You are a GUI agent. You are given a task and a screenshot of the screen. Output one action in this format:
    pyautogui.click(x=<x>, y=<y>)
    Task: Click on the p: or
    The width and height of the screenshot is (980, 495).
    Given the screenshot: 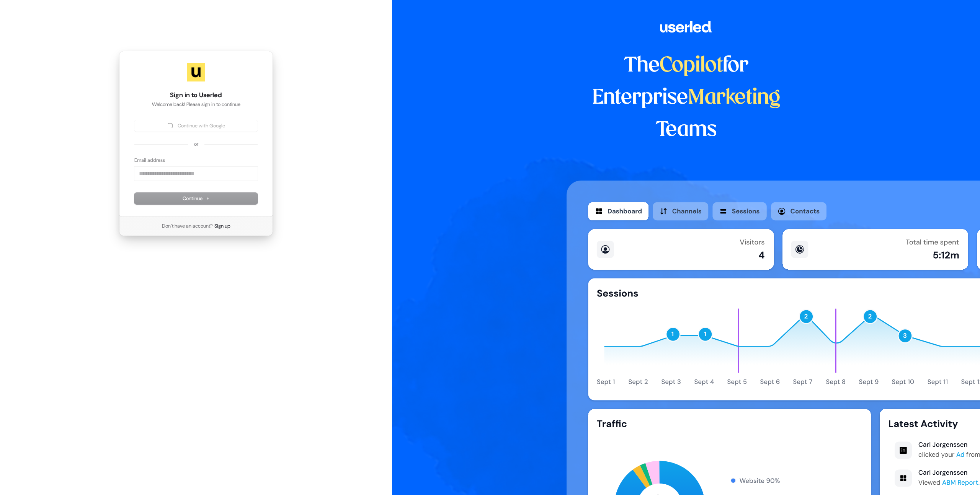 What is the action you would take?
    pyautogui.click(x=196, y=145)
    